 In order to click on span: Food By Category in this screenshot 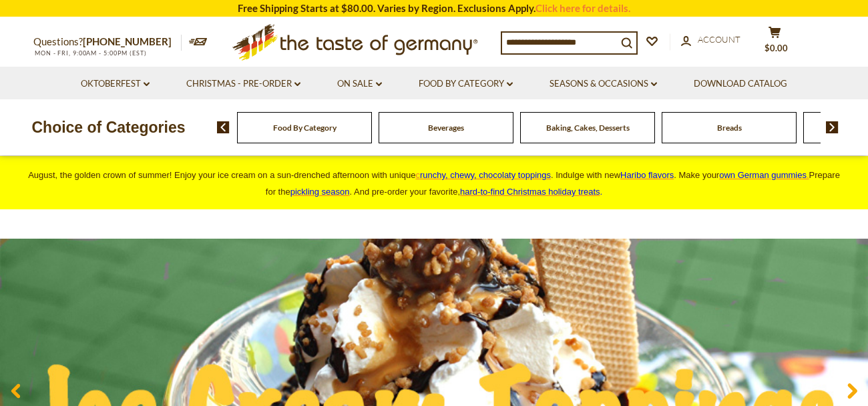, I will do `click(304, 128)`.